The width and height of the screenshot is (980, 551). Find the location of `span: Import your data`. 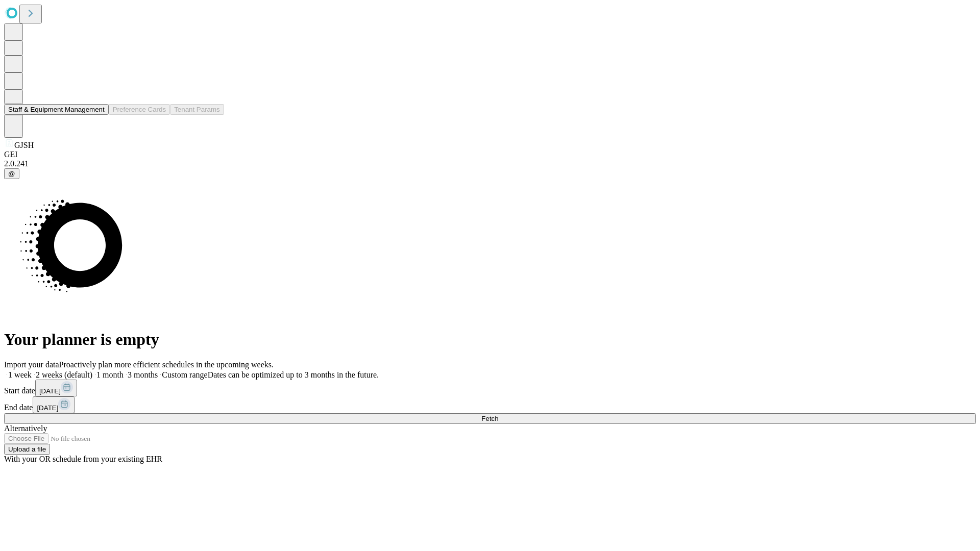

span: Import your data is located at coordinates (31, 364).